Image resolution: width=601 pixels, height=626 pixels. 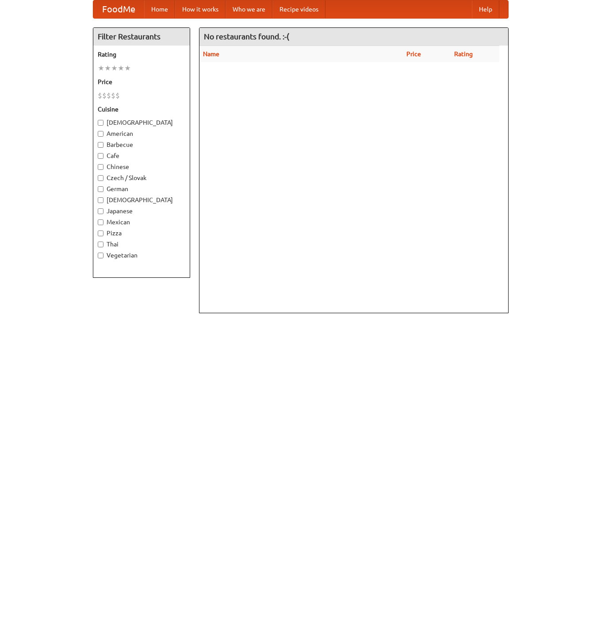 What do you see at coordinates (211, 54) in the screenshot?
I see `a: Name` at bounding box center [211, 54].